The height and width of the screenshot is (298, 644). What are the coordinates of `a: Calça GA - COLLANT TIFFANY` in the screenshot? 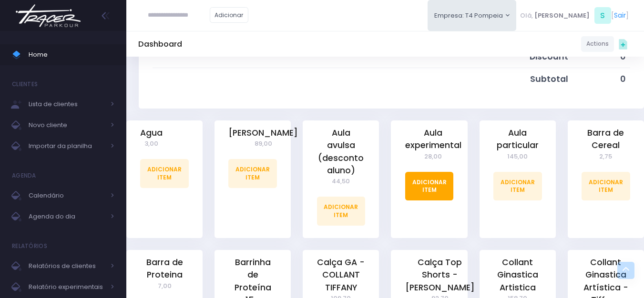 It's located at (341, 275).